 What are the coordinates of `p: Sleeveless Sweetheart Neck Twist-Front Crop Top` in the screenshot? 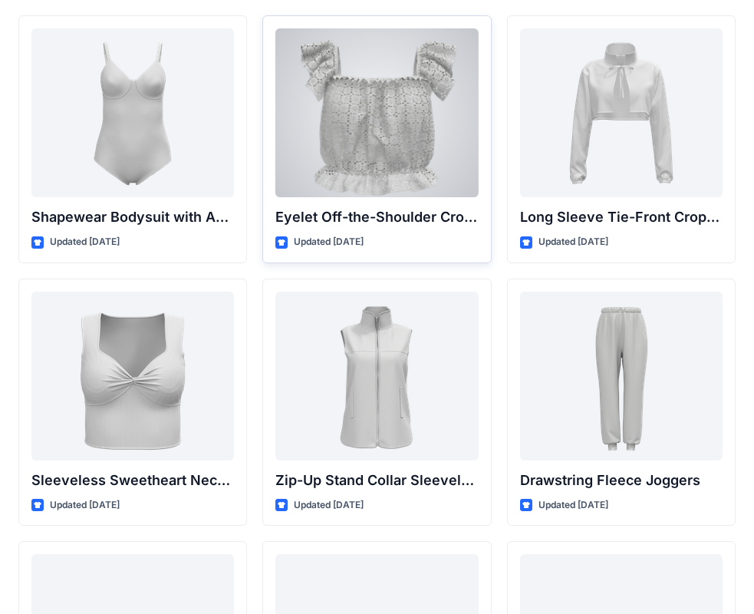 It's located at (133, 480).